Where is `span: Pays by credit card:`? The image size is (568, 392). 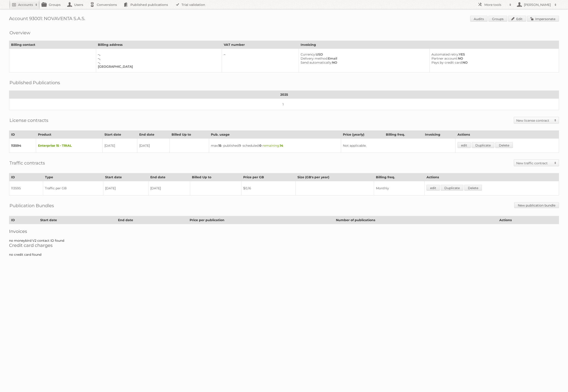
span: Pays by credit card: is located at coordinates (447, 62).